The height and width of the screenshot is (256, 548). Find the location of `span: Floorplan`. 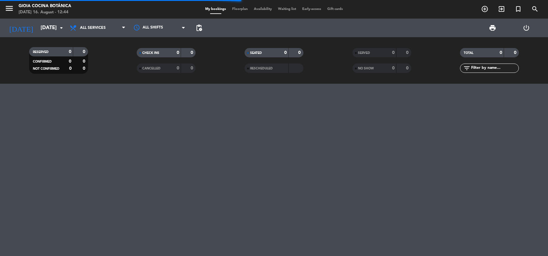

span: Floorplan is located at coordinates (240, 9).